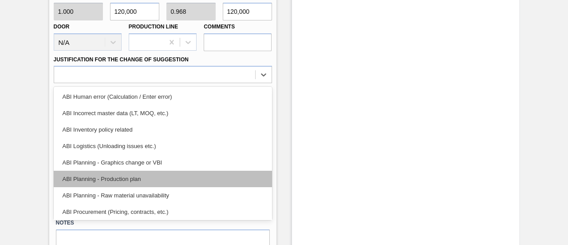 The width and height of the screenshot is (568, 245). What do you see at coordinates (163, 96) in the screenshot?
I see `div: ABI Human error (Calculation / Enter error)` at bounding box center [163, 96].